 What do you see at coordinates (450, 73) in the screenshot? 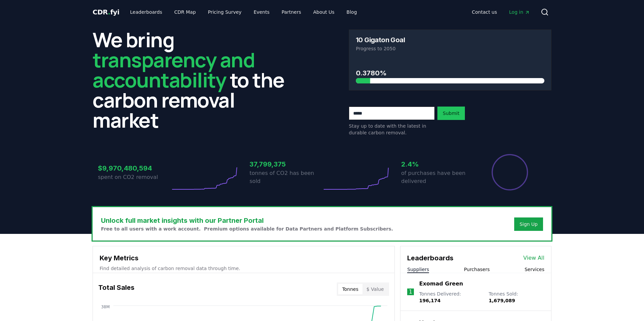
I see `h3: 0.3780%` at bounding box center [450, 73].